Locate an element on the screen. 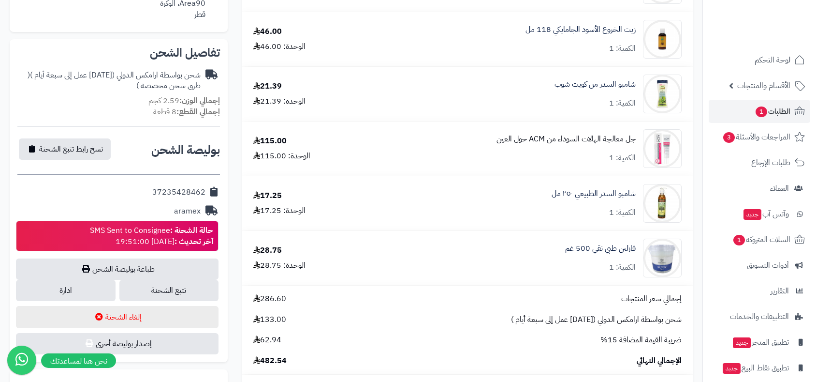  span: السلات المتروكة is located at coordinates (762, 239).